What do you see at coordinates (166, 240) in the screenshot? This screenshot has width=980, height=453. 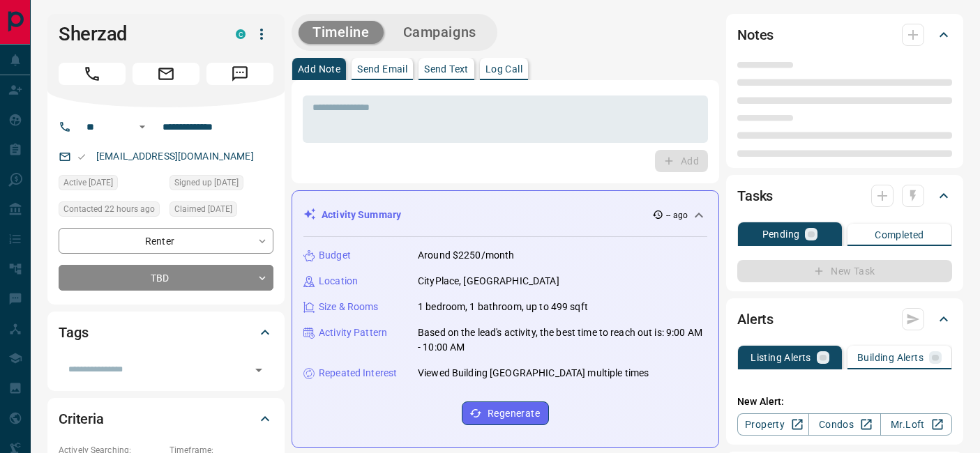 I see `div: Renter` at bounding box center [166, 240].